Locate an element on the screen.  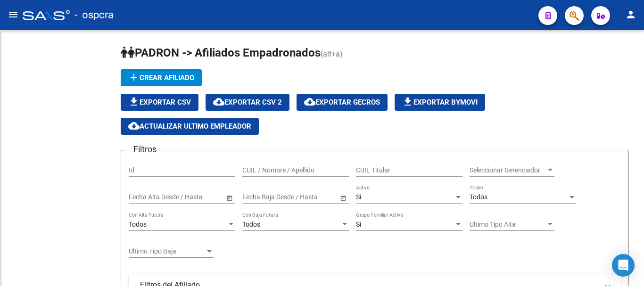
mat-icon: add is located at coordinates (134, 77).